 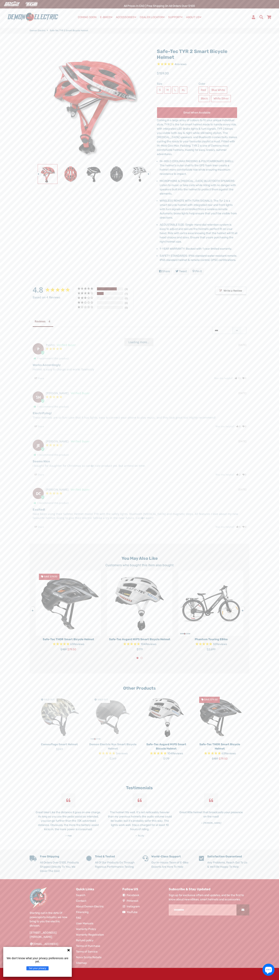 I want to click on div: 4 ★, so click(x=87, y=293).